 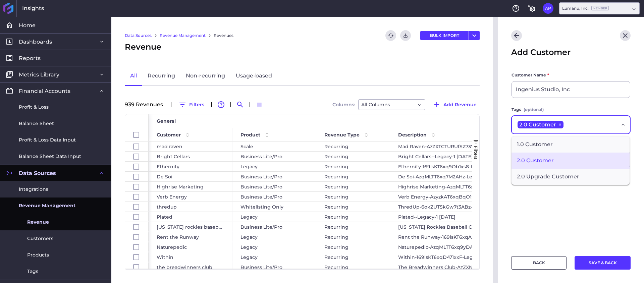 I want to click on span: Metrics Library, so click(x=39, y=75).